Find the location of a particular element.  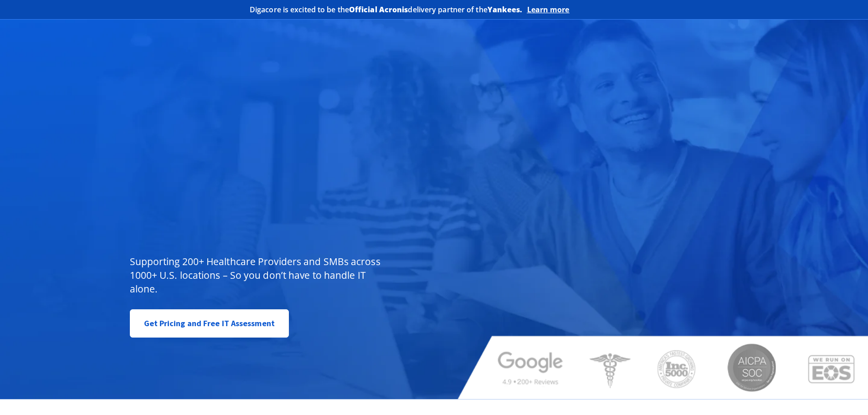

a: Learn more is located at coordinates (549, 9).